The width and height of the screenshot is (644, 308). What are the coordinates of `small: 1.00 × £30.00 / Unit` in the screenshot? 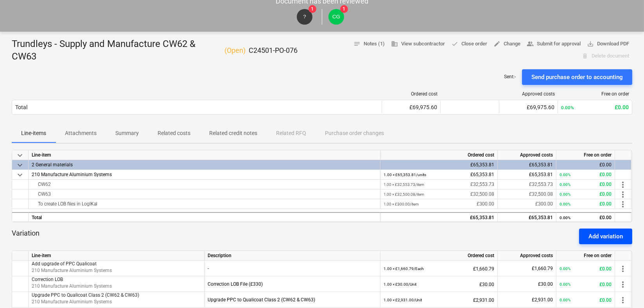 It's located at (400, 284).